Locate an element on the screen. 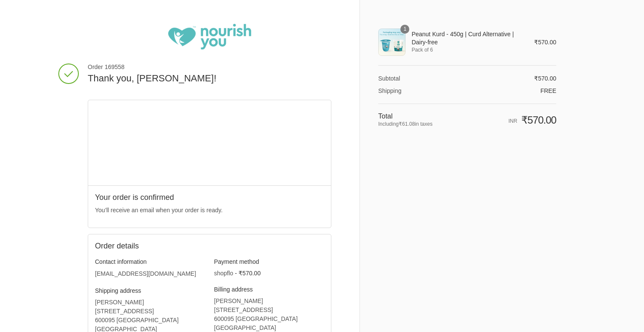 This screenshot has width=644, height=332. h3: Billing address is located at coordinates (269, 289).